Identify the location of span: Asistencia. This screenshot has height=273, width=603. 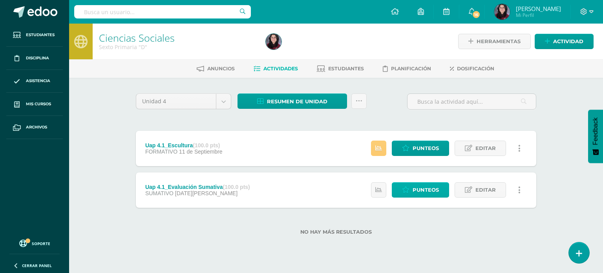
(38, 81).